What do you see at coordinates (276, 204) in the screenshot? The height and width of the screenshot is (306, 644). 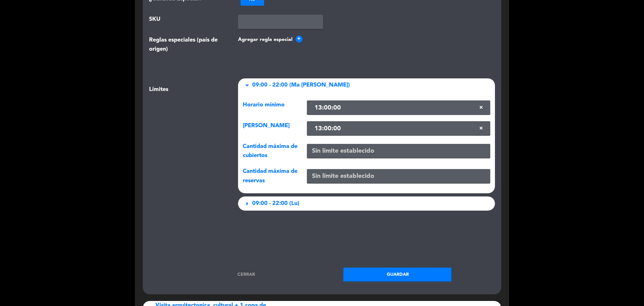 I see `span: 09:00 - 22:00 (Lu)` at bounding box center [276, 204].